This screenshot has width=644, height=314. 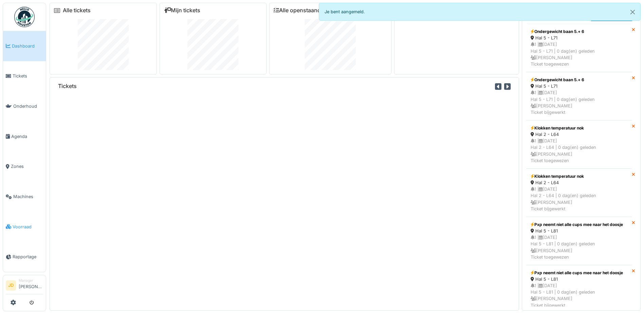 I want to click on span: Rapportage, so click(x=28, y=257).